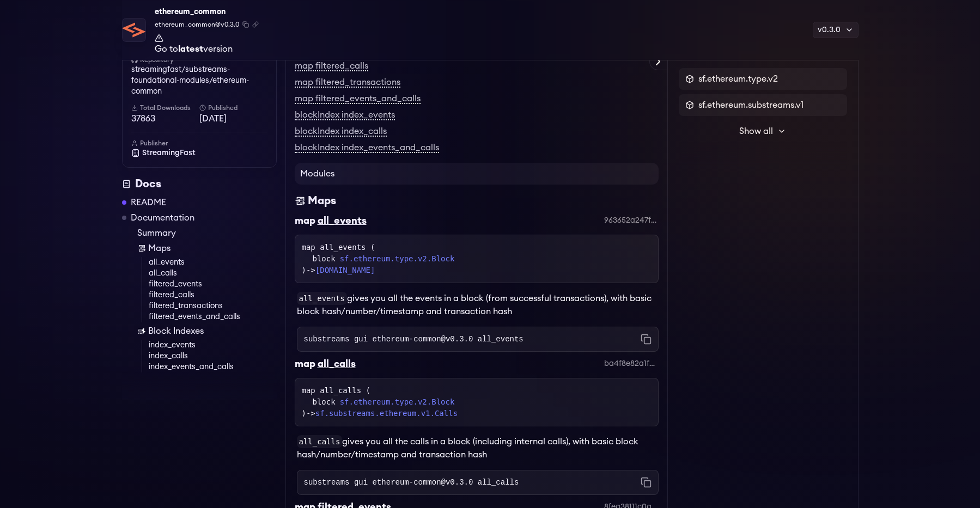 The image size is (980, 508). Describe the element at coordinates (213, 356) in the screenshot. I see `a: index_calls` at that location.